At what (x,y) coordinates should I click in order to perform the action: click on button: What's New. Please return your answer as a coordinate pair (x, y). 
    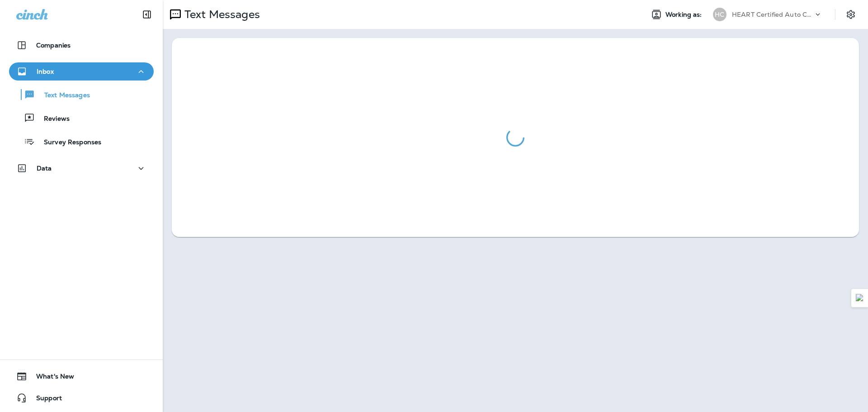
    Looking at the image, I should click on (81, 376).